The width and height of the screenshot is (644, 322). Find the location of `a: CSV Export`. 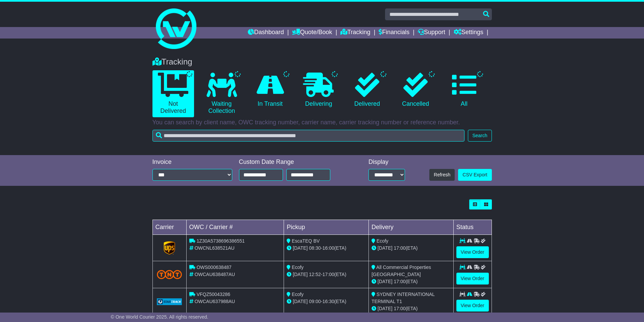

a: CSV Export is located at coordinates (474, 174).